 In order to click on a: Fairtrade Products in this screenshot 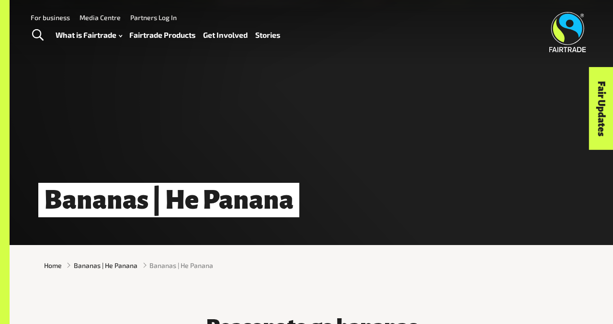, I will do `click(162, 35)`.